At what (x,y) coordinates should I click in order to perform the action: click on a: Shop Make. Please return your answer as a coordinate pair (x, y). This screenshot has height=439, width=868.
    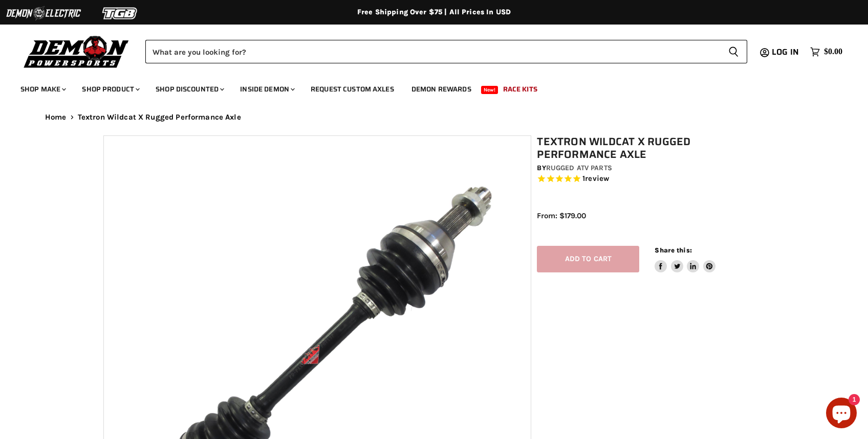
    Looking at the image, I should click on (42, 89).